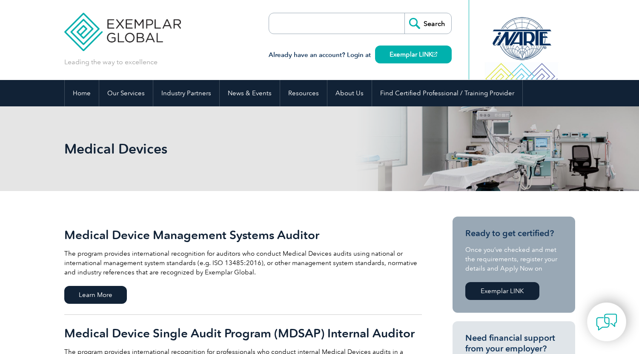  I want to click on input: Search, so click(428, 23).